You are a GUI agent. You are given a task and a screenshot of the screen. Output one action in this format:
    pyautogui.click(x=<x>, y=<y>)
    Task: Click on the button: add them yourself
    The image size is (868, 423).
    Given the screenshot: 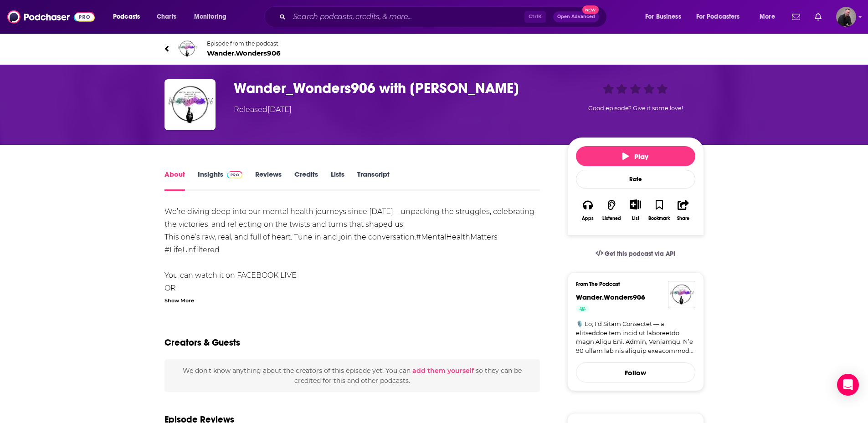 What is the action you would take?
    pyautogui.click(x=443, y=371)
    